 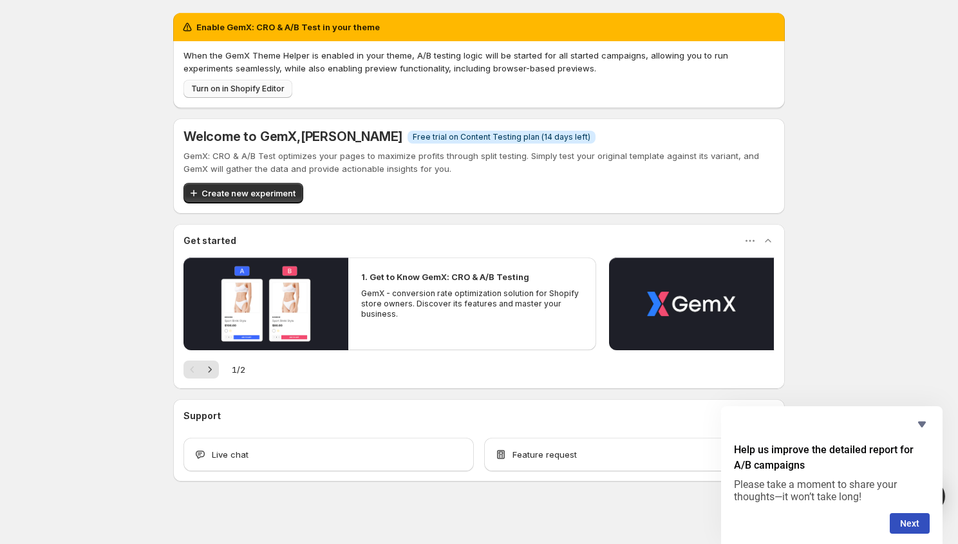 I want to click on nav: Pagination, so click(x=201, y=369).